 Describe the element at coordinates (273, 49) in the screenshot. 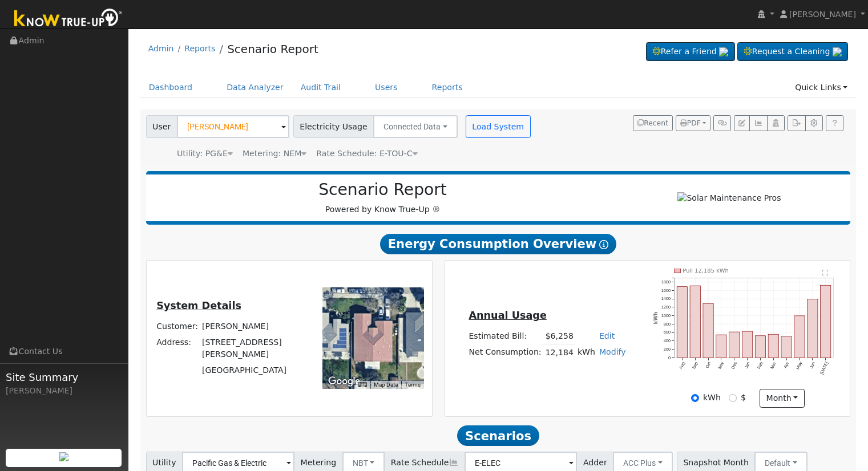

I see `a: Scenario Report` at that location.